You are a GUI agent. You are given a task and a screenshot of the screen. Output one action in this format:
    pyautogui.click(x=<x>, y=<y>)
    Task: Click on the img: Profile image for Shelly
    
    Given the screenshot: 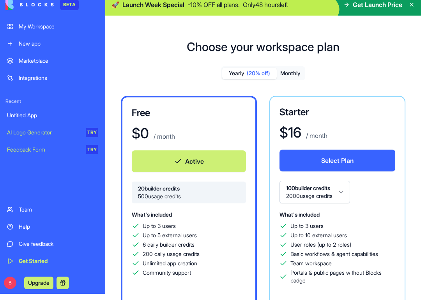 What is the action you would take?
    pyautogui.click(x=114, y=20)
    